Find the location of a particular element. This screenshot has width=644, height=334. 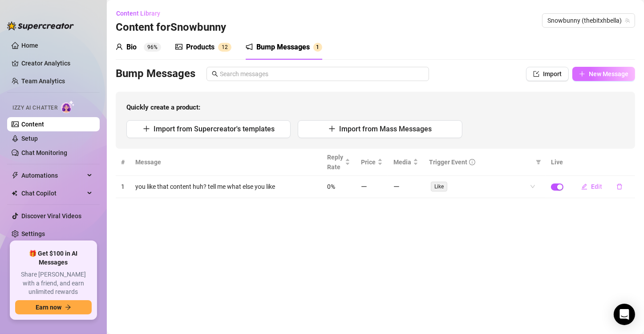

sup: 96% is located at coordinates (152, 47).